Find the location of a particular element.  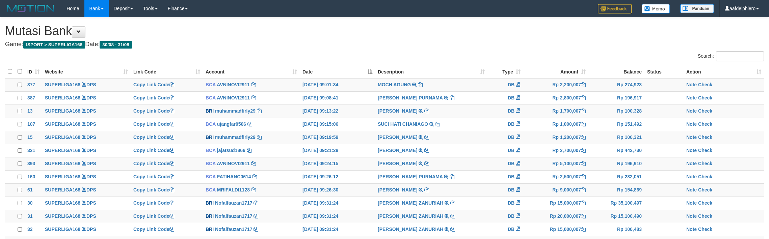

a: Copy FATIHANC0614 to clipboard is located at coordinates (255, 177).